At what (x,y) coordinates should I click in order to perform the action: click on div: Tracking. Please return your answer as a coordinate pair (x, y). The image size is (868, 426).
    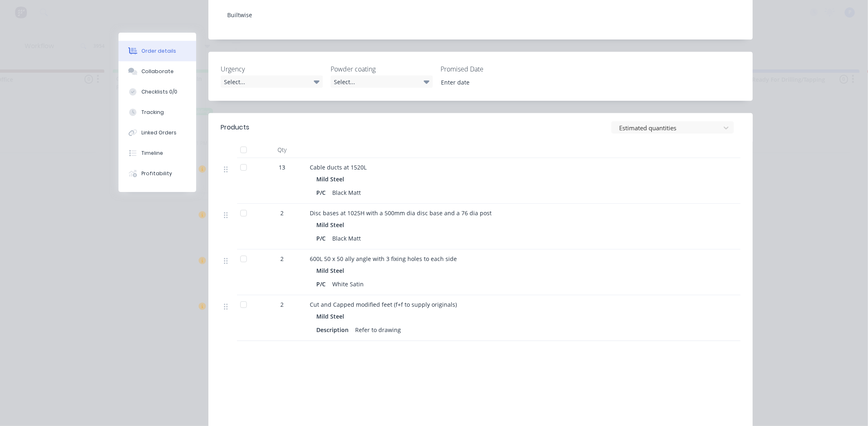
    Looking at the image, I should click on (153, 112).